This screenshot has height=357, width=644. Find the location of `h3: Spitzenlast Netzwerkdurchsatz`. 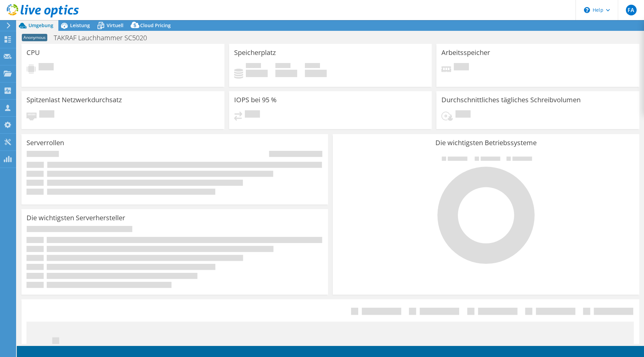

h3: Spitzenlast Netzwerkdurchsatz is located at coordinates (74, 100).